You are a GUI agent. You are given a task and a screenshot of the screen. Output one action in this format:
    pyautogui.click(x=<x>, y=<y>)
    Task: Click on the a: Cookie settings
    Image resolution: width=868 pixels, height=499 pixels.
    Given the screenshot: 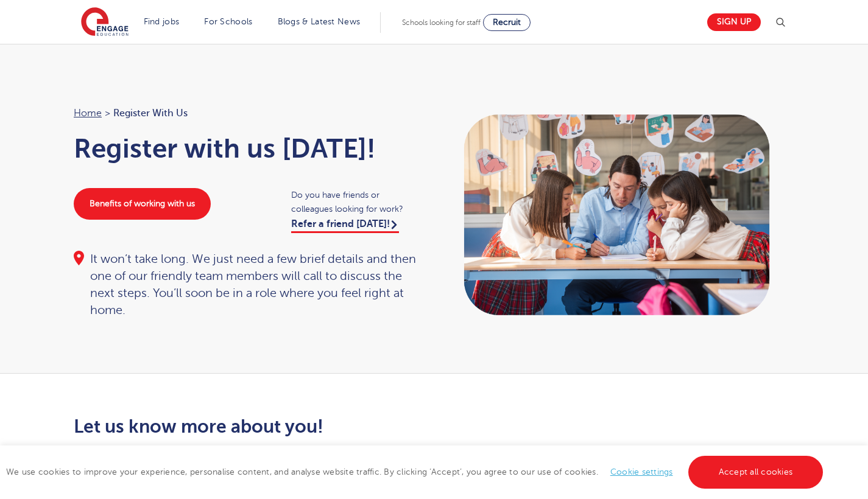 What is the action you would take?
    pyautogui.click(x=641, y=471)
    